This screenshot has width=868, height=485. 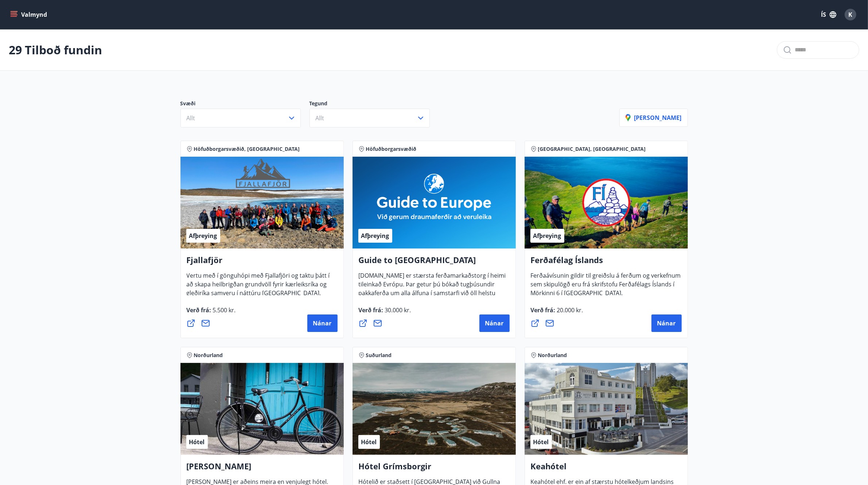 What do you see at coordinates (850, 15) in the screenshot?
I see `span: K` at bounding box center [850, 15].